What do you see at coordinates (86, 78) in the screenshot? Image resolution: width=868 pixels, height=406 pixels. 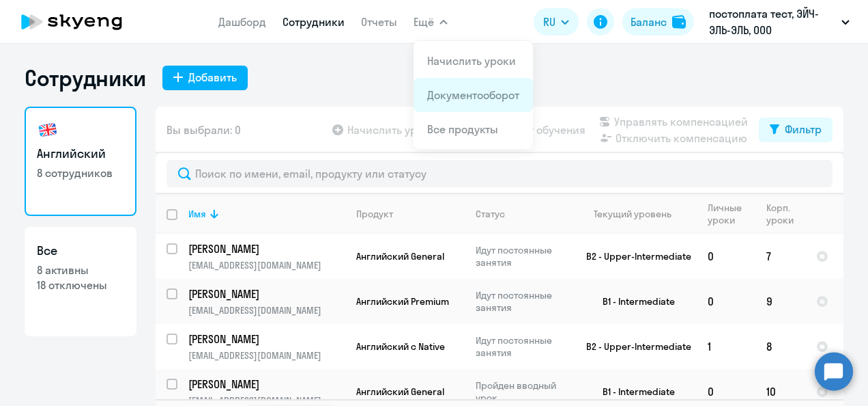 I see `h1: Сотрудники` at bounding box center [86, 78].